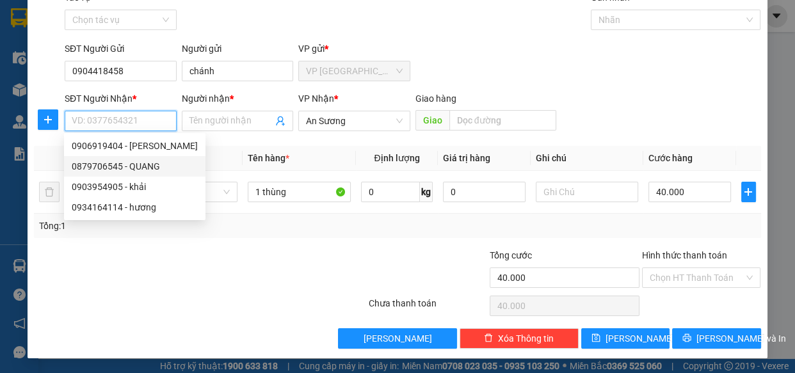 This screenshot has height=373, width=795. Describe the element at coordinates (134, 187) in the screenshot. I see `div: 0903954905 - khải` at that location.